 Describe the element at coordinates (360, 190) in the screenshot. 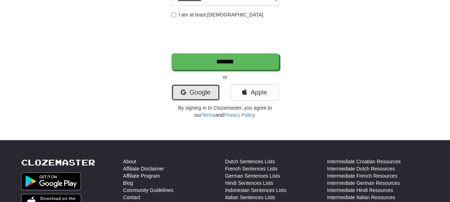

I see `a: Intermediate Hindi Resources` at that location.